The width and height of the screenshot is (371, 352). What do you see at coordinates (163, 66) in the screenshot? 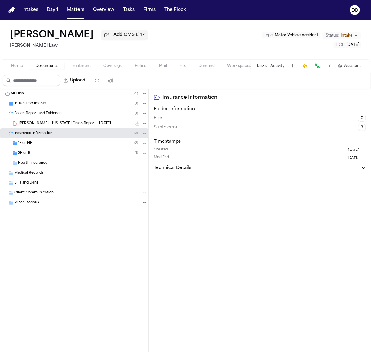
I see `span: Mail` at bounding box center [163, 66].